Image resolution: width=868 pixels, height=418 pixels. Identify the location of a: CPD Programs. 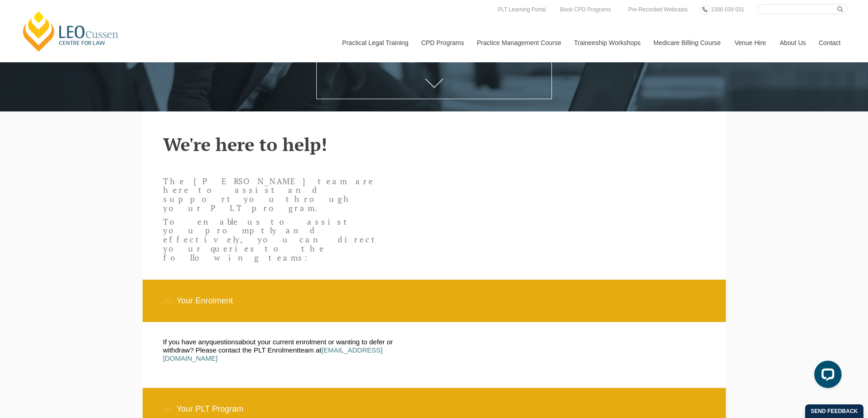
(442, 43).